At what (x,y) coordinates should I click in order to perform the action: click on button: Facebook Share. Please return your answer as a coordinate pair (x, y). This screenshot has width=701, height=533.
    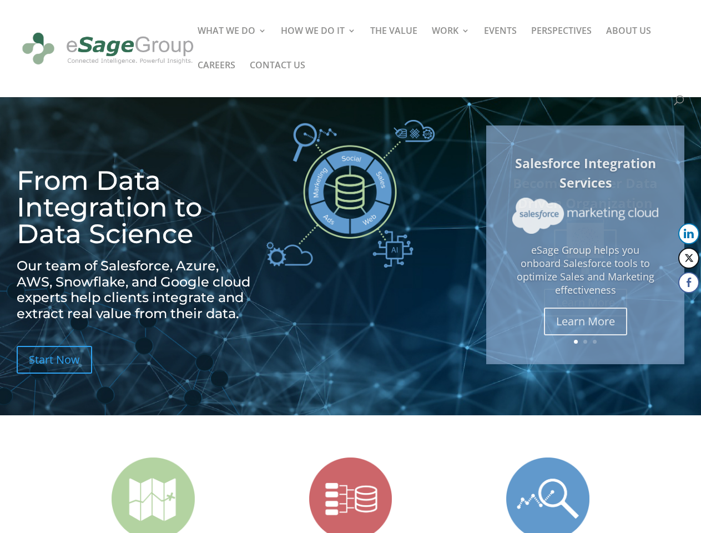
    Looking at the image, I should click on (689, 283).